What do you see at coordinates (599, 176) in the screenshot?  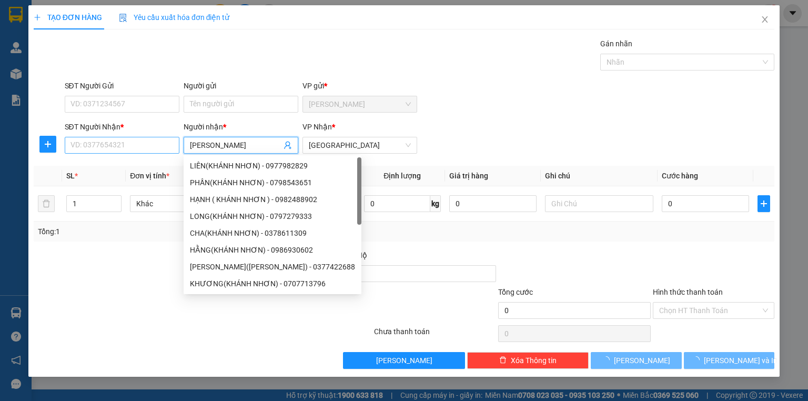 I see `th: Ghi chú` at bounding box center [599, 176].